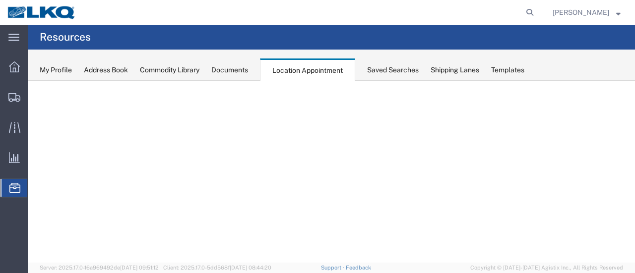  What do you see at coordinates (230, 70) in the screenshot?
I see `div: Documents` at bounding box center [230, 70].